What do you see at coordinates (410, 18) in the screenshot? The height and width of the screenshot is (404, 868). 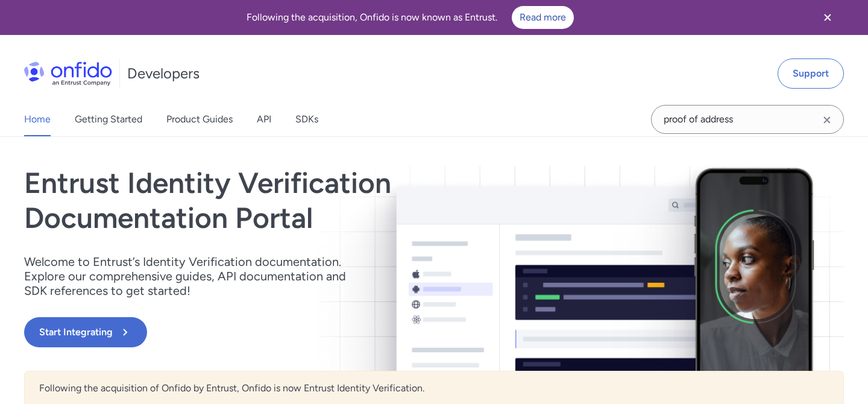 I see `div: Following the acquisition, Onfido is now known as Entrust.` at bounding box center [410, 18].